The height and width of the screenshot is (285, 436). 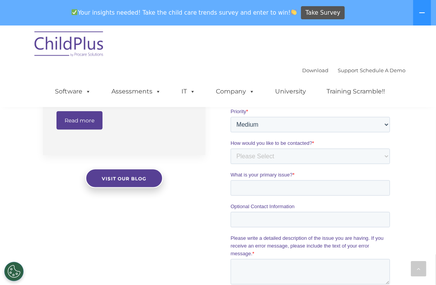 I want to click on a: Support, so click(x=348, y=70).